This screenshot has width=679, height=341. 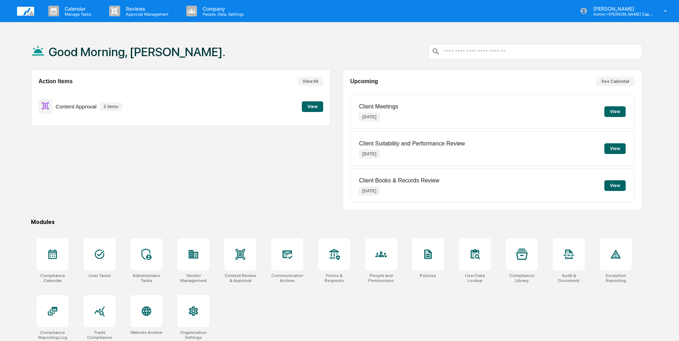 What do you see at coordinates (147, 278) in the screenshot?
I see `div: Administrator Tasks` at bounding box center [147, 278].